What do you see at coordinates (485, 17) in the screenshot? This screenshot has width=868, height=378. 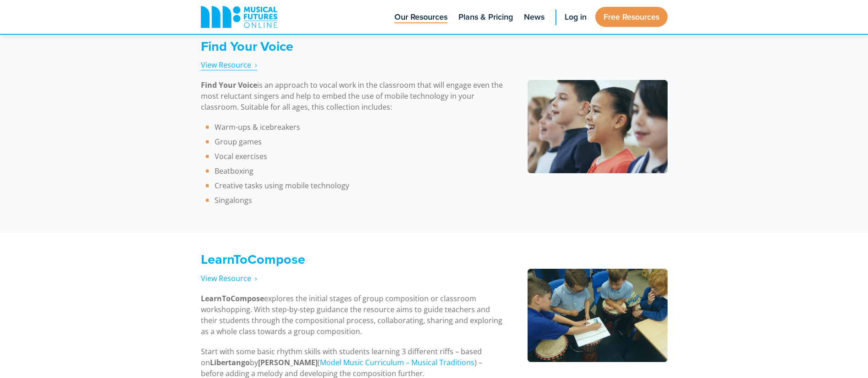 I see `span: Plans & Pricing` at bounding box center [485, 17].